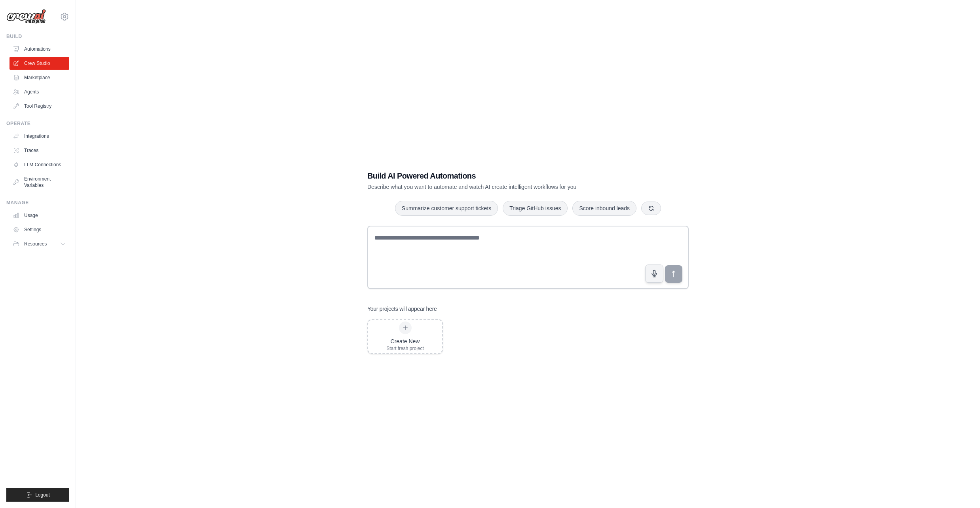 This screenshot has height=508, width=980. I want to click on div: Create New, so click(405, 341).